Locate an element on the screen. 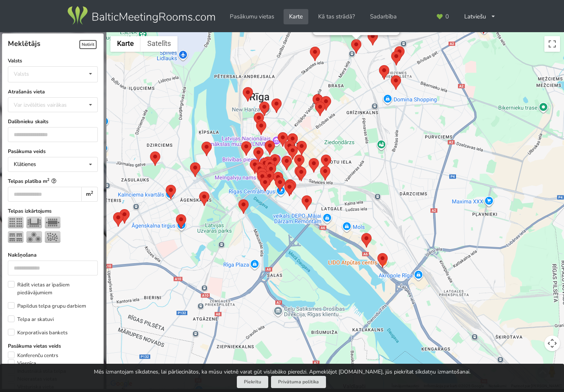 Image resolution: width=564 pixels, height=392 pixels. img: Pieņemšana is located at coordinates (53, 237).